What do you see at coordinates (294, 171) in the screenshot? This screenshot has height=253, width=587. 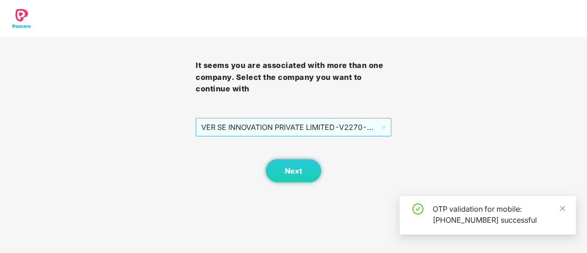 I see `span: Next` at bounding box center [294, 171].